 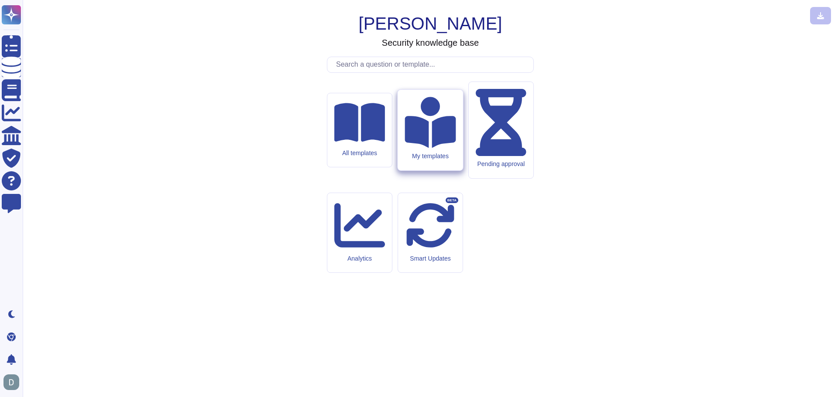 What do you see at coordinates (359, 259) in the screenshot?
I see `div: Analytics` at bounding box center [359, 259].